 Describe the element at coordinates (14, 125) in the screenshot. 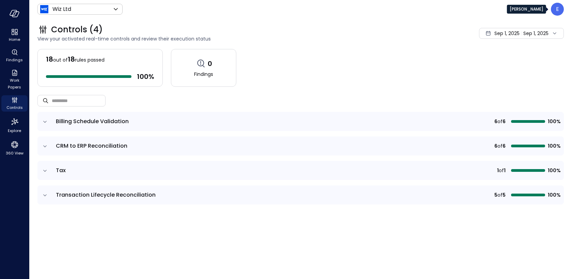

I see `div: Explore` at that location.